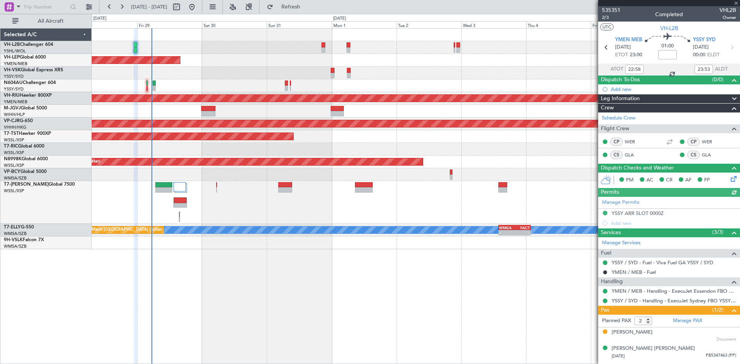 The height and width of the screenshot is (364, 740). Describe the element at coordinates (30, 83) in the screenshot. I see `a: N604AUChallenger 604` at that location.